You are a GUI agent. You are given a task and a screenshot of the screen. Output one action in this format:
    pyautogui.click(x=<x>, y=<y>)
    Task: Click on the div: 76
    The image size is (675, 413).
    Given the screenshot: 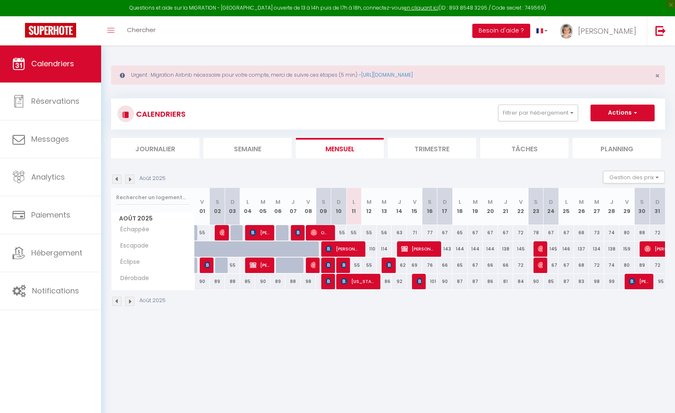 What is the action you would take?
    pyautogui.click(x=430, y=265)
    